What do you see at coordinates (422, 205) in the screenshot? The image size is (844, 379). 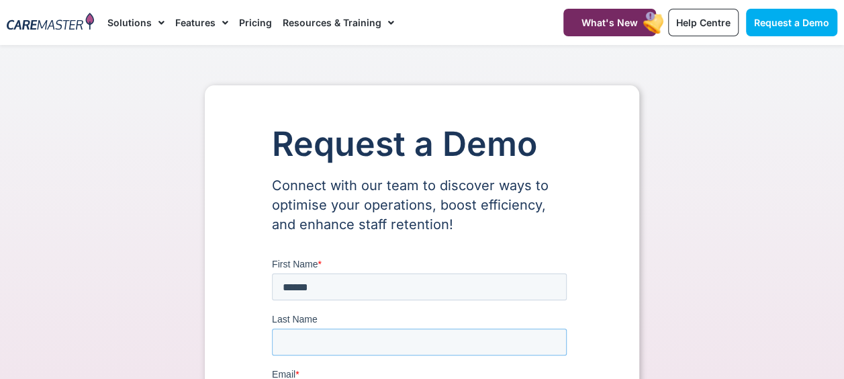 I see `p: Connect with our team to discover ways to optimise your operations, boost efficiency, and enhance...` at bounding box center [422, 205].